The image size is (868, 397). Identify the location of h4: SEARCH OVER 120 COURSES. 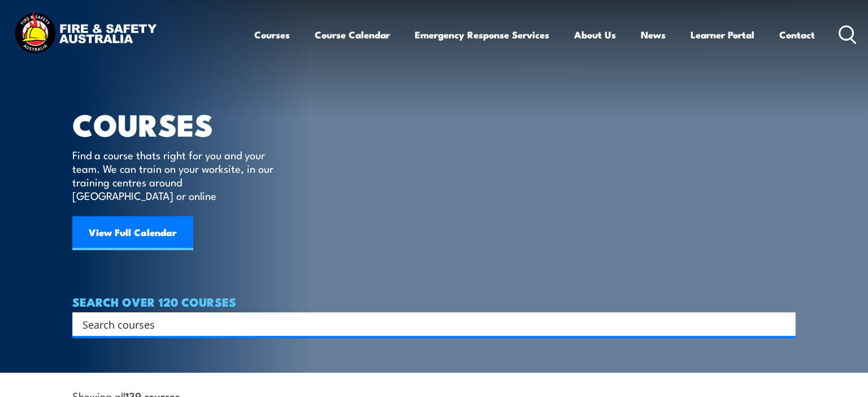
(434, 302).